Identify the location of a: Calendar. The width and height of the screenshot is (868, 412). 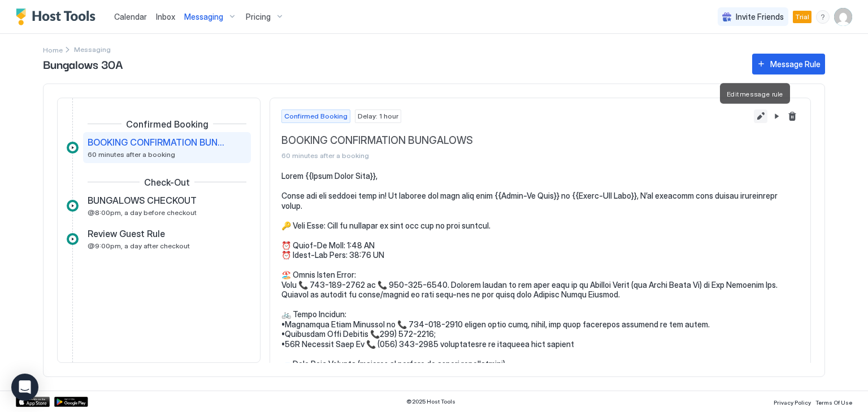
(131, 17).